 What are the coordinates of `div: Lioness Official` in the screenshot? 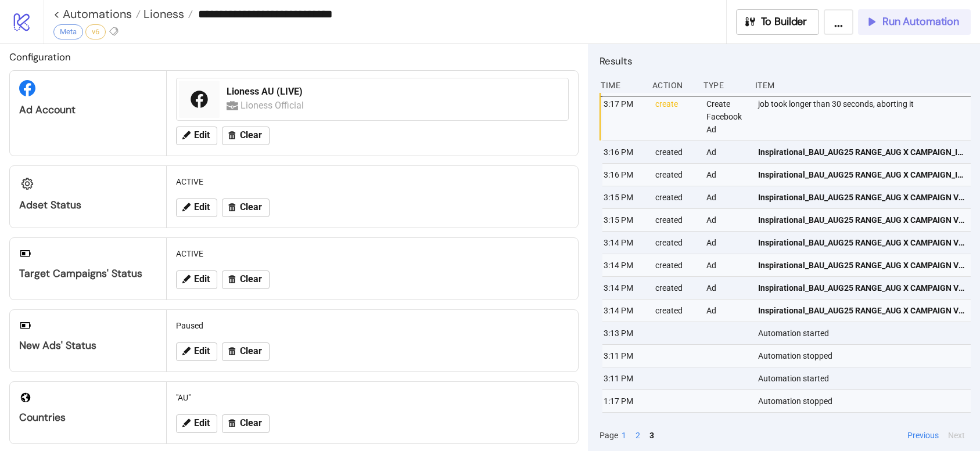 It's located at (273, 105).